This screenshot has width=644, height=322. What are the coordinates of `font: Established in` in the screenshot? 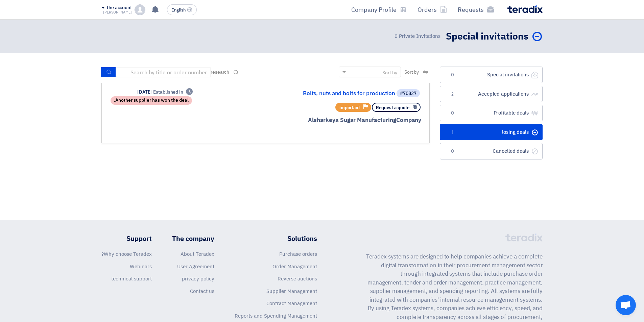 It's located at (168, 92).